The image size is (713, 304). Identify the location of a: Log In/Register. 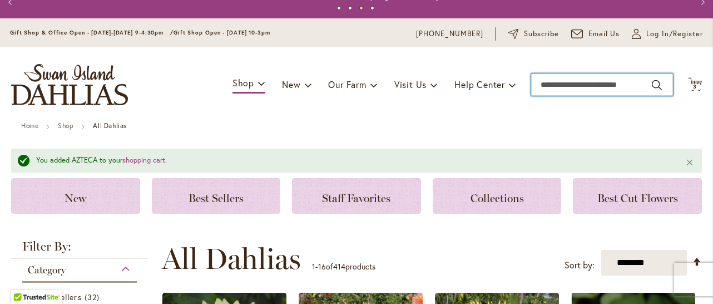
(668, 34).